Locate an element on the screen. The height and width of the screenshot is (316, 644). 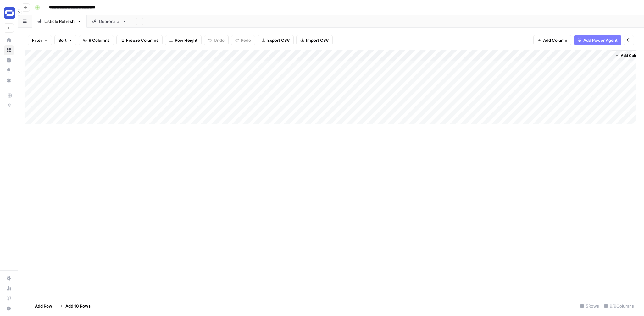
span: Freeze Columns is located at coordinates (142, 40).